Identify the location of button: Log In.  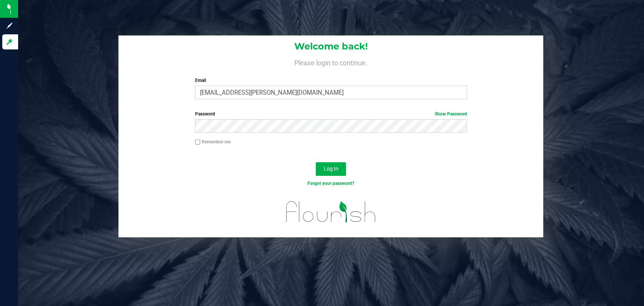
(331, 169).